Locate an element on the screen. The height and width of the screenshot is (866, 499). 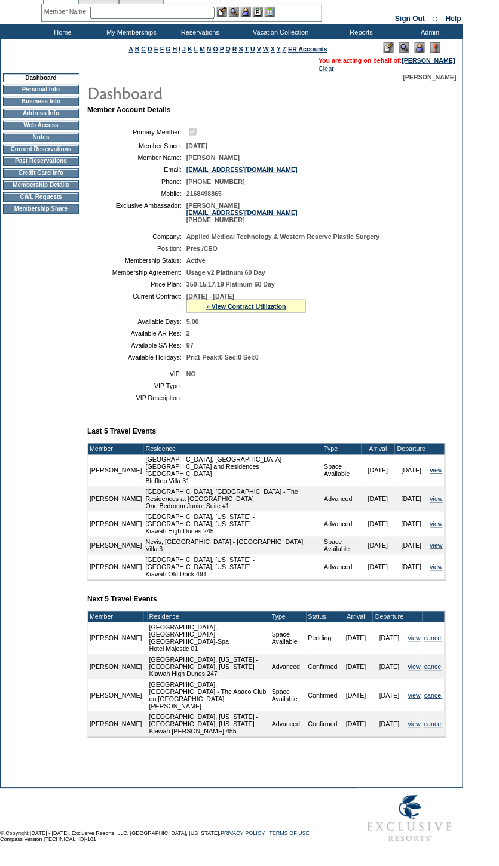
a: F is located at coordinates (162, 49).